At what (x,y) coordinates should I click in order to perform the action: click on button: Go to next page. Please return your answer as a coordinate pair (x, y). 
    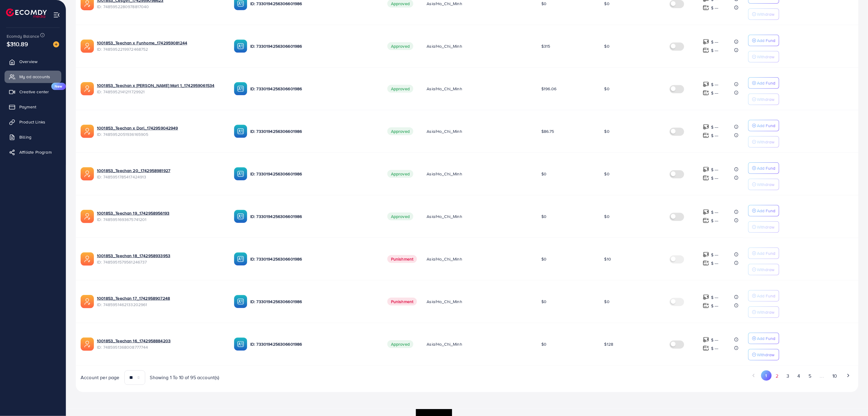
    Looking at the image, I should click on (848, 375).